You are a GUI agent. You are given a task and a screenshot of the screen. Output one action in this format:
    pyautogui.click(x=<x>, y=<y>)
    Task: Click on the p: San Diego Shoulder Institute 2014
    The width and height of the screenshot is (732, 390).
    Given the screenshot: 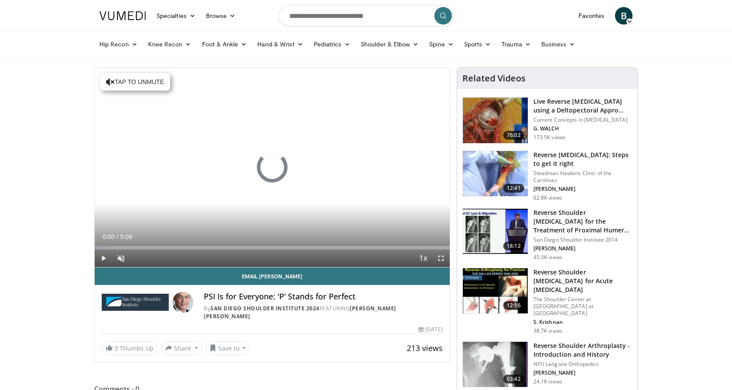 What is the action you would take?
    pyautogui.click(x=582, y=240)
    